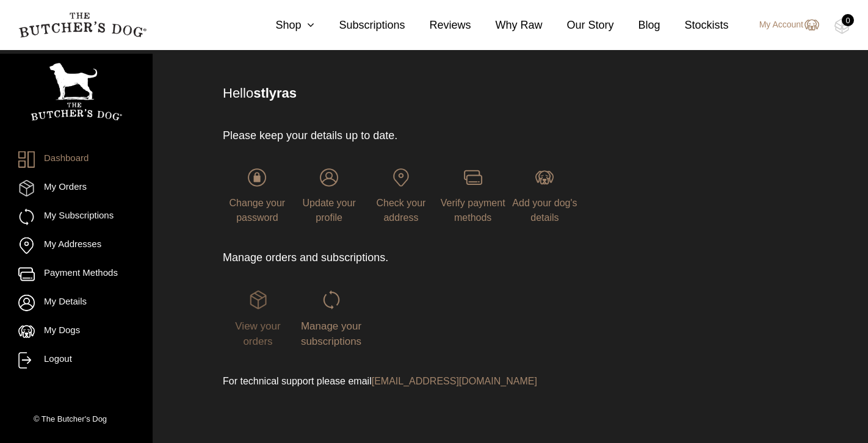 This screenshot has height=443, width=868. What do you see at coordinates (783, 25) in the screenshot?
I see `a: My Account` at bounding box center [783, 25].